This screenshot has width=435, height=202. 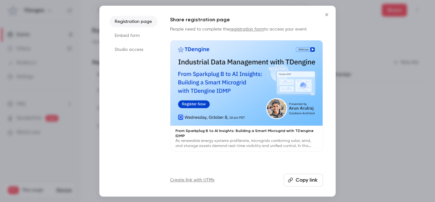 What do you see at coordinates (133, 22) in the screenshot?
I see `li: Registration page` at bounding box center [133, 22].